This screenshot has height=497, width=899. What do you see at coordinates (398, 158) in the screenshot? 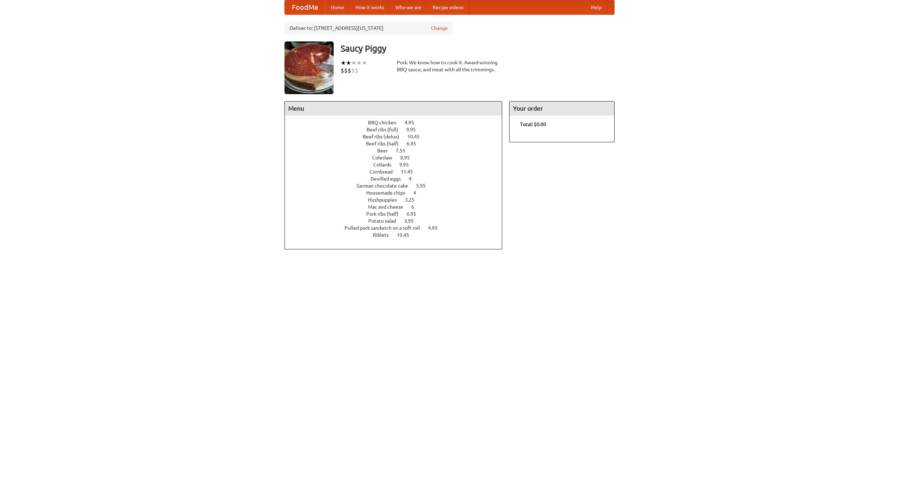
I see `a: Coleslaw 8.95` at bounding box center [398, 158].